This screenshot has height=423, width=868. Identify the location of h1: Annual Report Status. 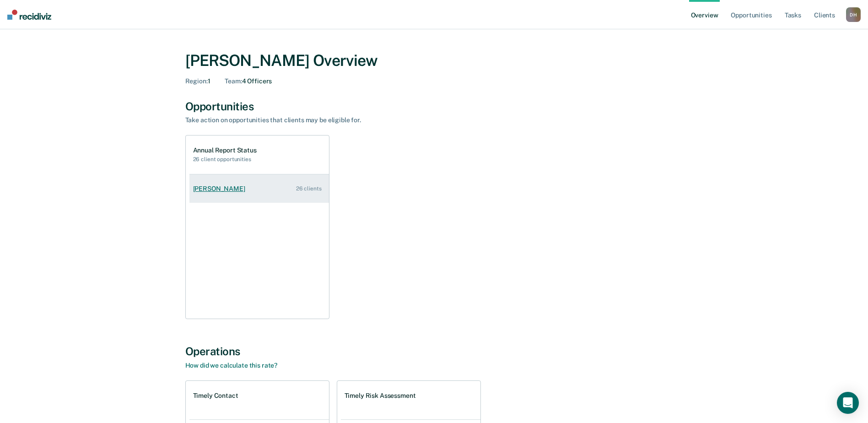
(225, 150).